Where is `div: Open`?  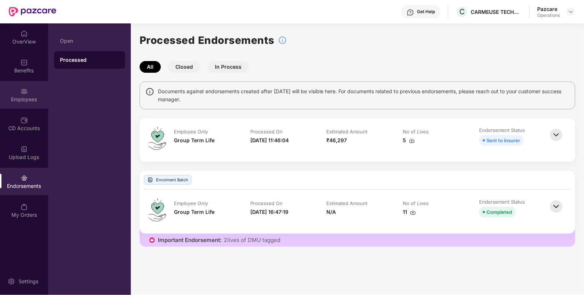
div: Open is located at coordinates (90, 41).